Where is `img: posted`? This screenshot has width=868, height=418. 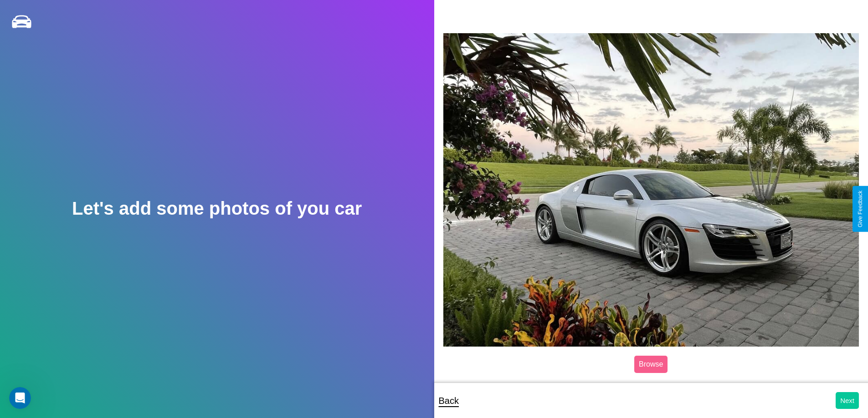
img: posted is located at coordinates (651, 190).